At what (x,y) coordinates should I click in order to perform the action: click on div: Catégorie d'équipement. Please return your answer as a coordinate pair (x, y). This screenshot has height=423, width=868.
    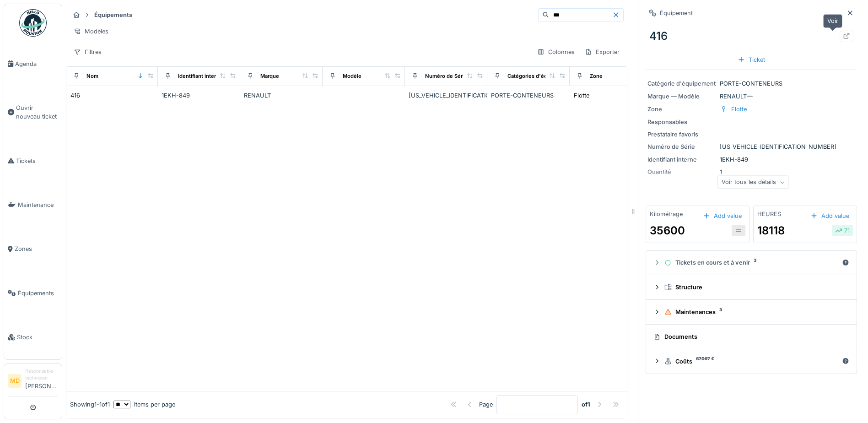
    Looking at the image, I should click on (682, 83).